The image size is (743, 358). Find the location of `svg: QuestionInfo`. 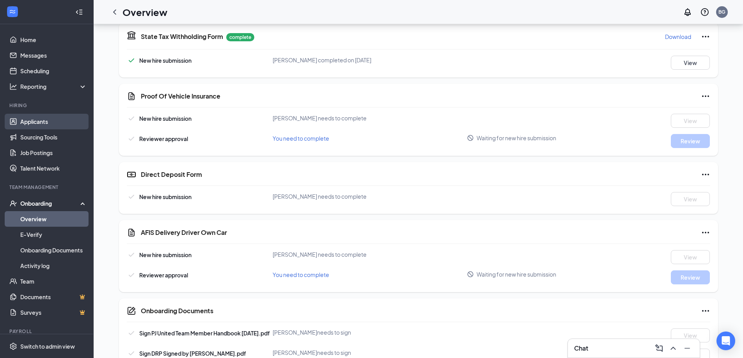

svg: QuestionInfo is located at coordinates (705, 12).